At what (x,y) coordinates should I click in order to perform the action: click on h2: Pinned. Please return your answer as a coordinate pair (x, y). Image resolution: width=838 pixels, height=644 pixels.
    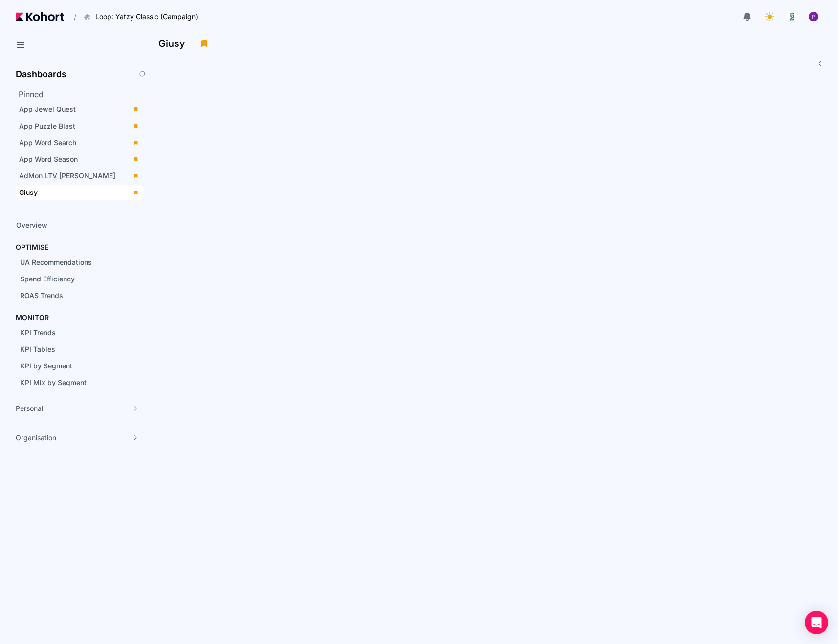
    Looking at the image, I should click on (83, 94).